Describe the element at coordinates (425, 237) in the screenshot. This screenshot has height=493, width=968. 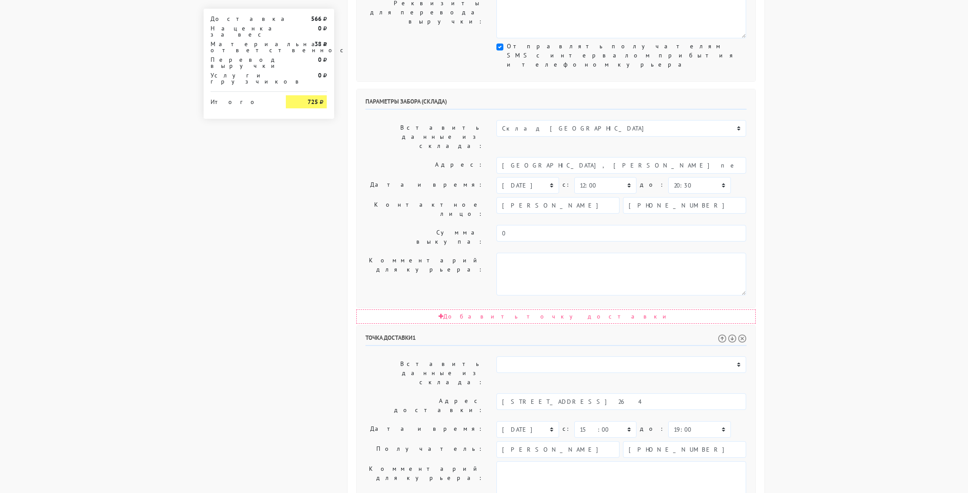
I see `label: Сумма выкупа:` at that location.